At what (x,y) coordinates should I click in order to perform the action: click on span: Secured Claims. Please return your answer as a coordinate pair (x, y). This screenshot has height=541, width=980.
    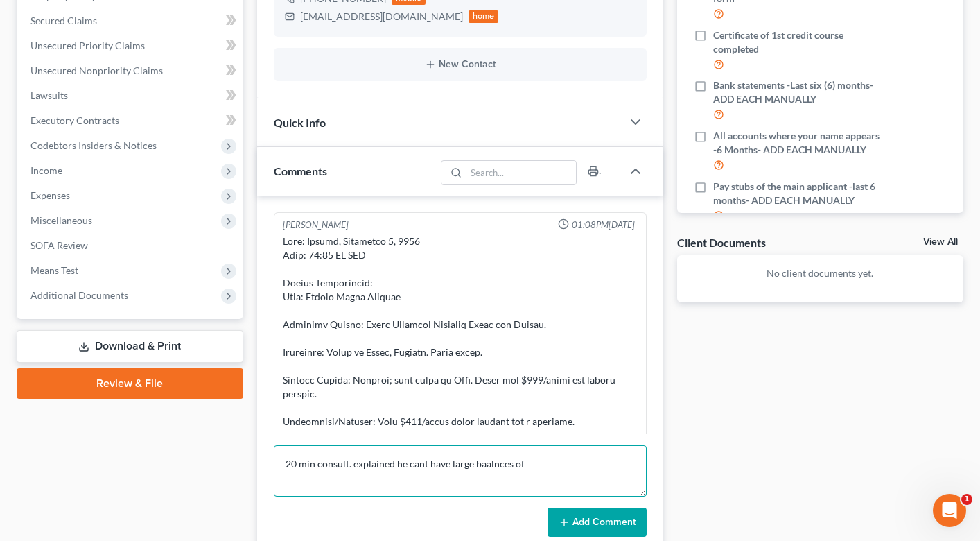
    Looking at the image, I should click on (64, 20).